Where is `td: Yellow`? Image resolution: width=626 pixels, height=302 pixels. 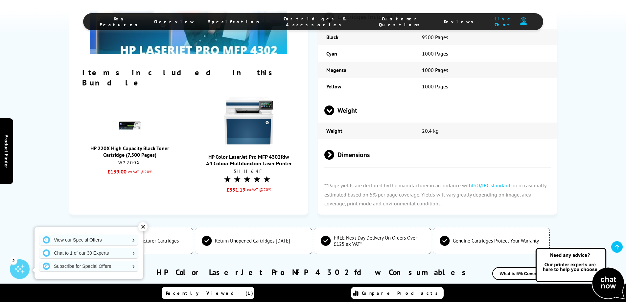
td: Yellow is located at coordinates (366, 86).